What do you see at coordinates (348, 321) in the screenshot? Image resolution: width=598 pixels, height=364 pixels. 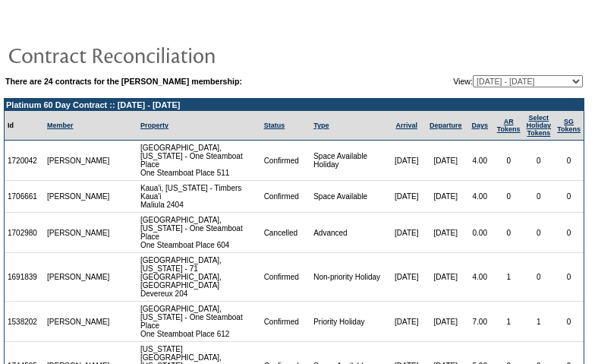 I see `td: Priority Holiday` at bounding box center [348, 321].